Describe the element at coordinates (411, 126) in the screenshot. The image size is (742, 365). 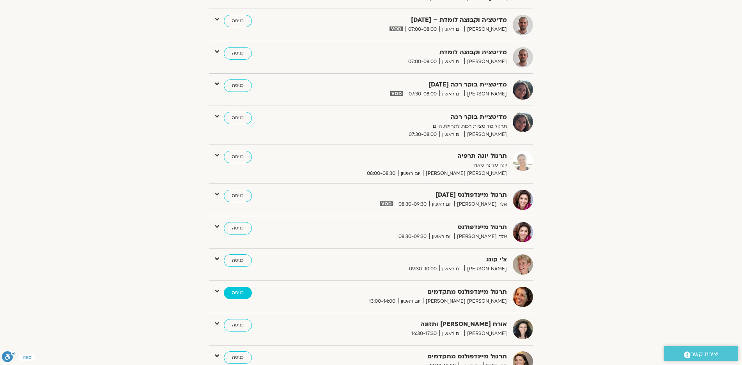
I see `p: תרגול מדיטציות רכות לתחילת היום` at that location.